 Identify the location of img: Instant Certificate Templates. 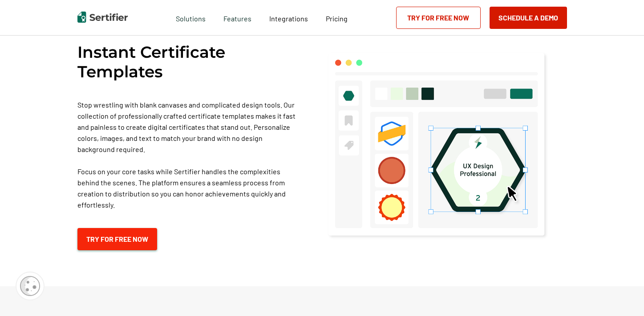
(438, 146).